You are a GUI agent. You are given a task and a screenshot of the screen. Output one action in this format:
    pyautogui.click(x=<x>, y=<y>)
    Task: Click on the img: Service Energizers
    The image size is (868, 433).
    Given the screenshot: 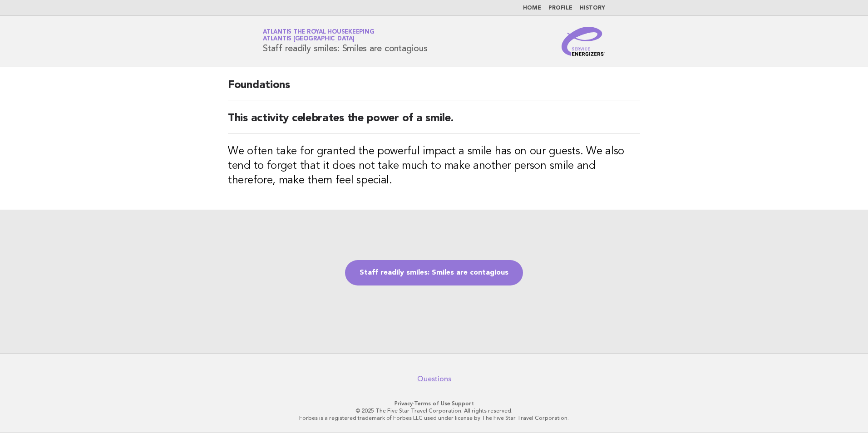 What is the action you would take?
    pyautogui.click(x=584, y=41)
    